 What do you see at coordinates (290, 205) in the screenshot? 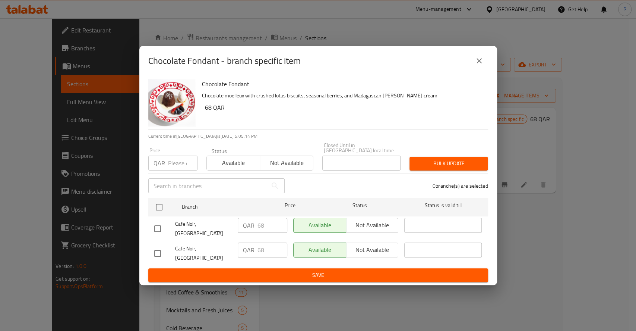
I see `span: Price` at bounding box center [290, 205].